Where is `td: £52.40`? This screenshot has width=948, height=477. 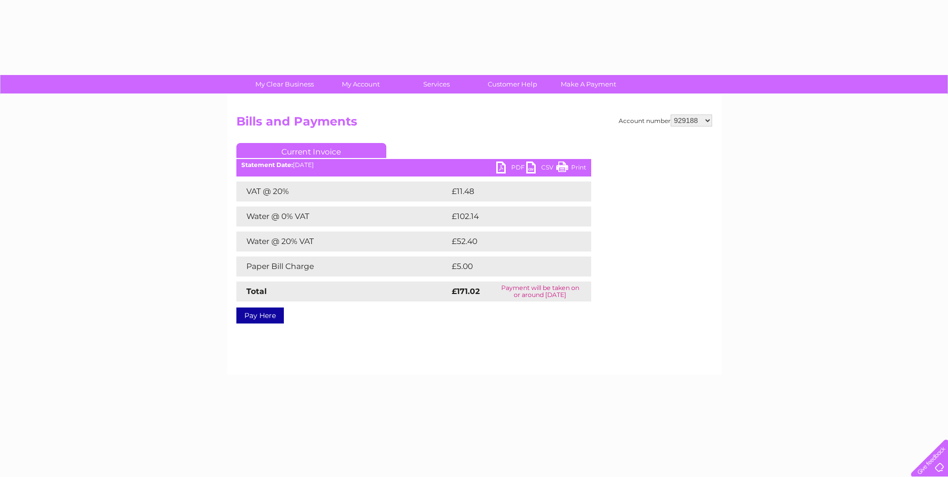
td: £52.40 is located at coordinates (510, 241).